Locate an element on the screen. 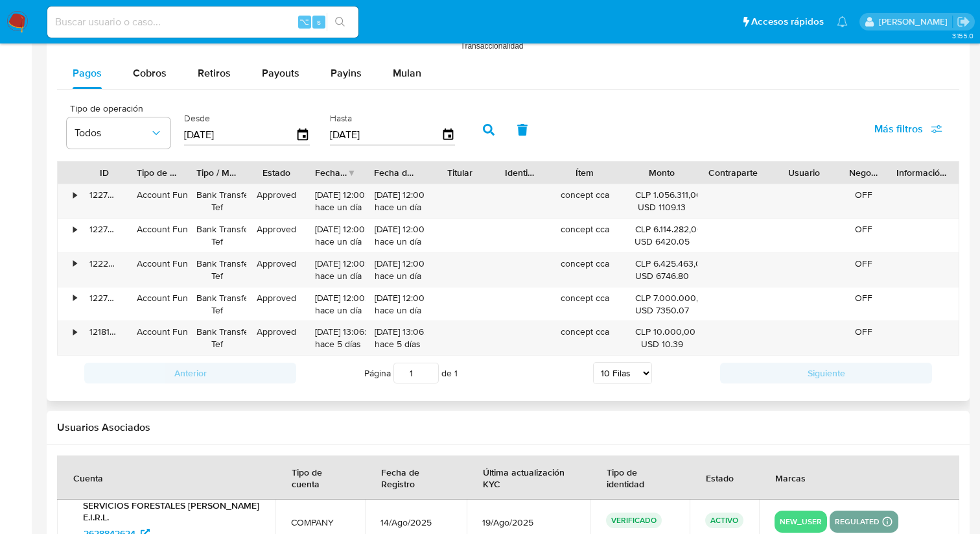 The image size is (980, 534). span: s is located at coordinates (319, 21).